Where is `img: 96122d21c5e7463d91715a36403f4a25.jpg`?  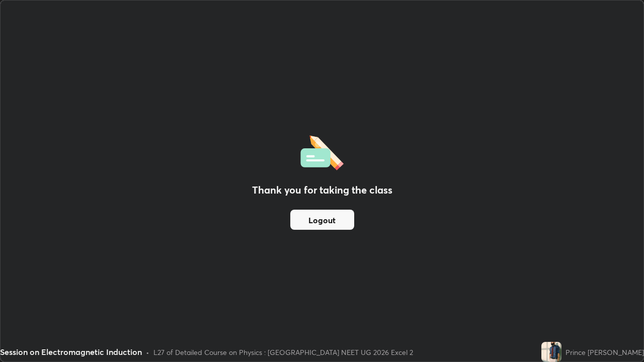
img: 96122d21c5e7463d91715a36403f4a25.jpg is located at coordinates (551, 352).